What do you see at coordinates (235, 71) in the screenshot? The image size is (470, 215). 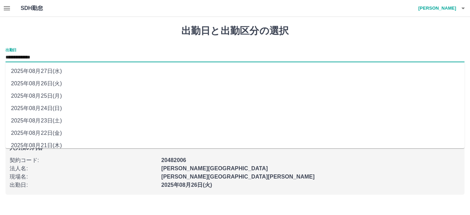 I see `li: 2025年08月27日(水)` at bounding box center [235, 71].